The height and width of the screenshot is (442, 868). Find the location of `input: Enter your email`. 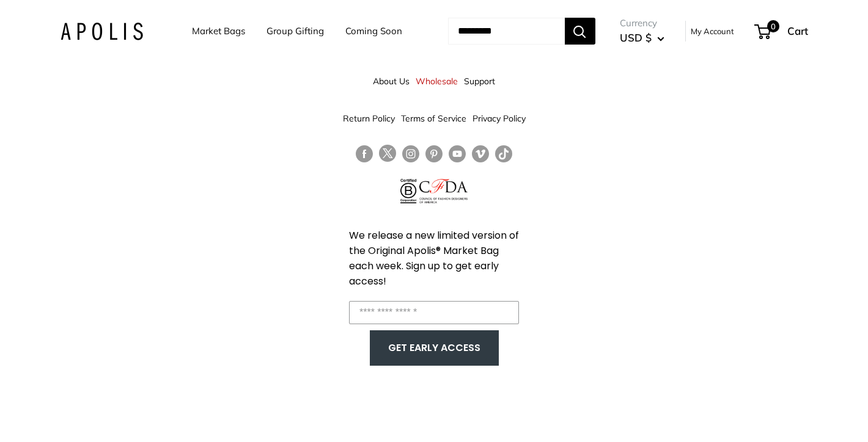

input: Enter your email is located at coordinates (434, 313).